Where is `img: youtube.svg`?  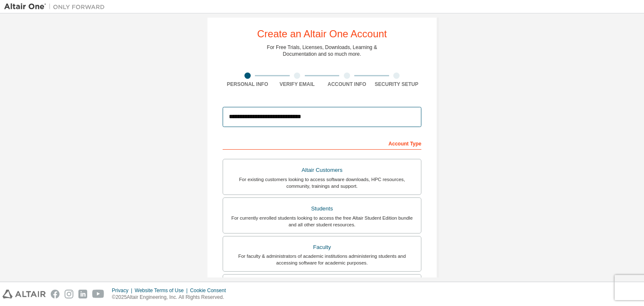 img: youtube.svg is located at coordinates (98, 294).